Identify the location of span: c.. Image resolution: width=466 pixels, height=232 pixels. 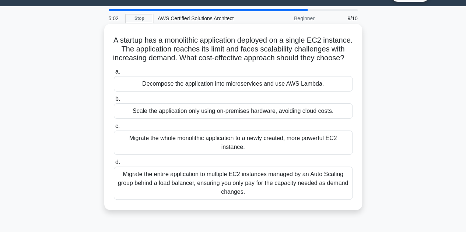
(117, 126).